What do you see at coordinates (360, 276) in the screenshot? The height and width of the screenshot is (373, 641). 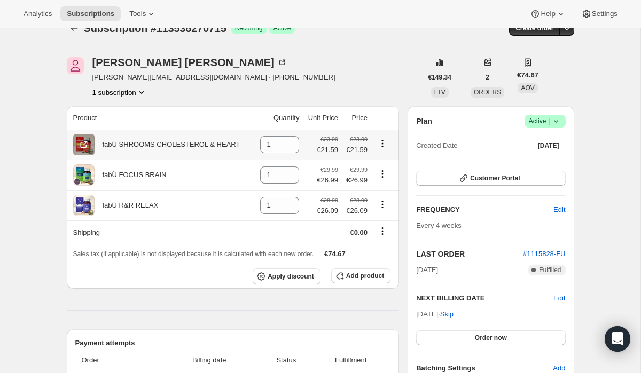 I see `button: Add product` at bounding box center [360, 276].